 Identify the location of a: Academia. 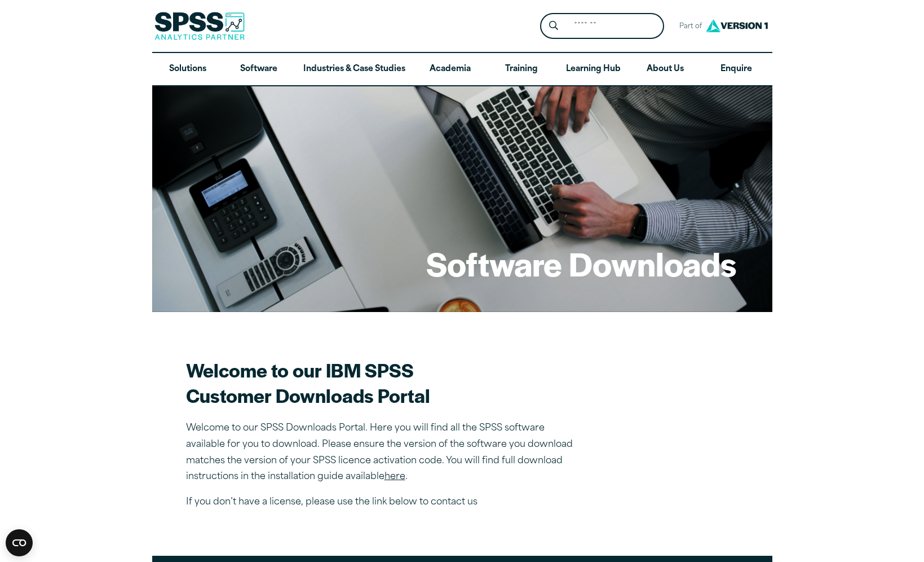
(450, 69).